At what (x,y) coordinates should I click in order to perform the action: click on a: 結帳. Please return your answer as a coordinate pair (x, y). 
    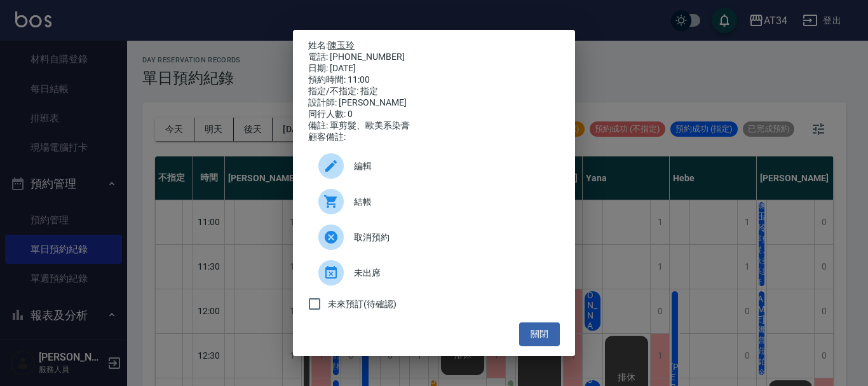
    Looking at the image, I should click on (434, 201).